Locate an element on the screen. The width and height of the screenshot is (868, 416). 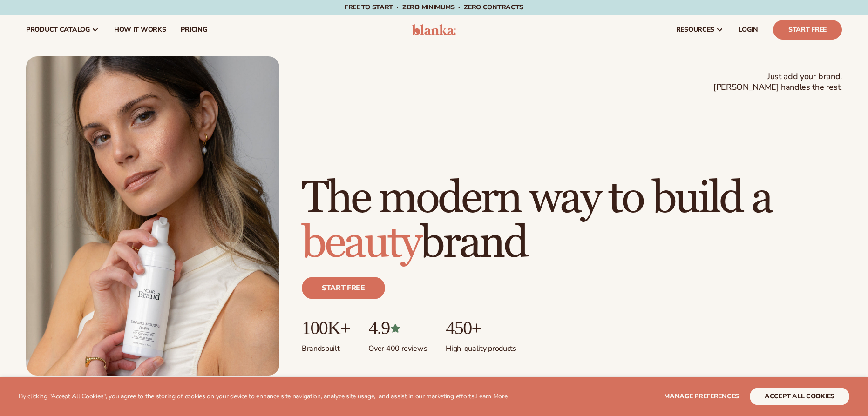
span: pricing is located at coordinates (194, 30).